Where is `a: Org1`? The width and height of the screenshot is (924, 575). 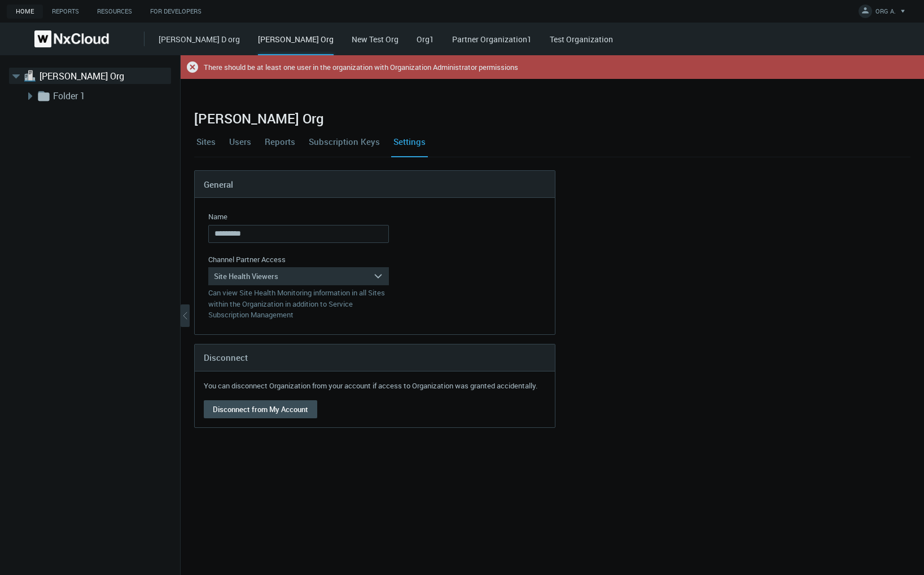 a: Org1 is located at coordinates (425, 39).